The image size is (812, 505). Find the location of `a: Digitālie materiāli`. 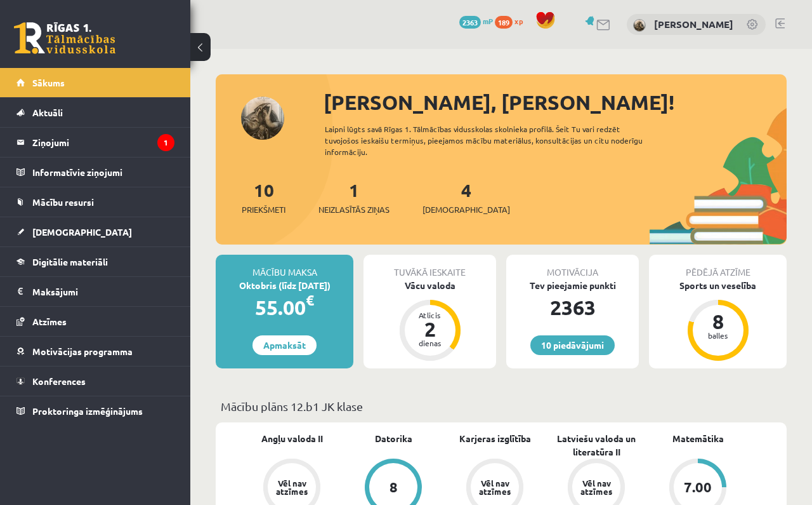

a: Digitālie materiāli is located at coordinates (95, 262).